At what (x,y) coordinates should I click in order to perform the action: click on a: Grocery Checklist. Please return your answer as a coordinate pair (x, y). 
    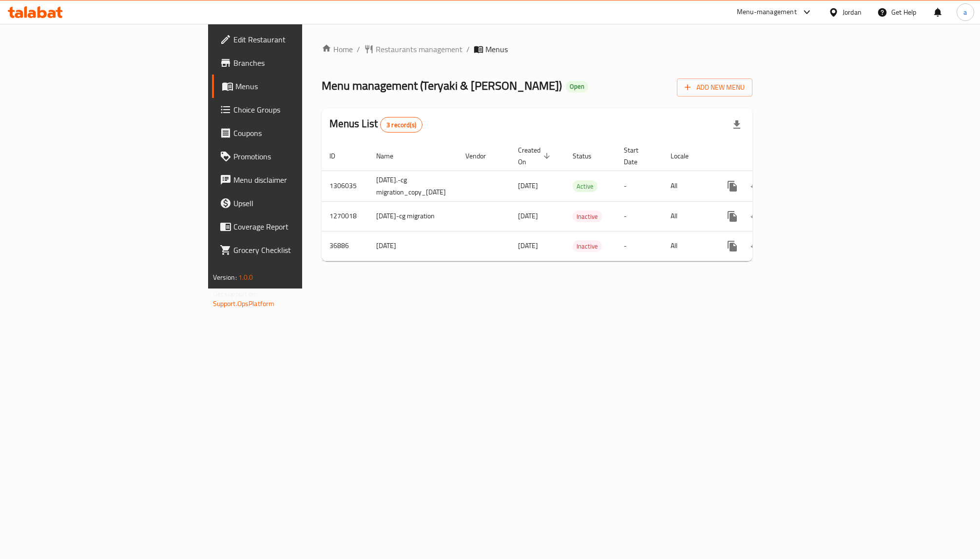
    Looking at the image, I should click on (291, 250).